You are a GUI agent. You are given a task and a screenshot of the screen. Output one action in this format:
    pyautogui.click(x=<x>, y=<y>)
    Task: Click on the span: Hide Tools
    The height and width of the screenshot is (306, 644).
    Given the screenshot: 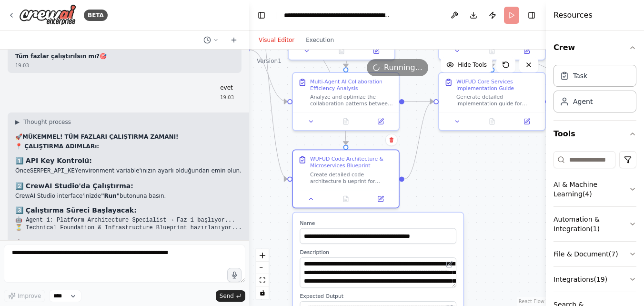 What is the action you would take?
    pyautogui.click(x=472, y=65)
    